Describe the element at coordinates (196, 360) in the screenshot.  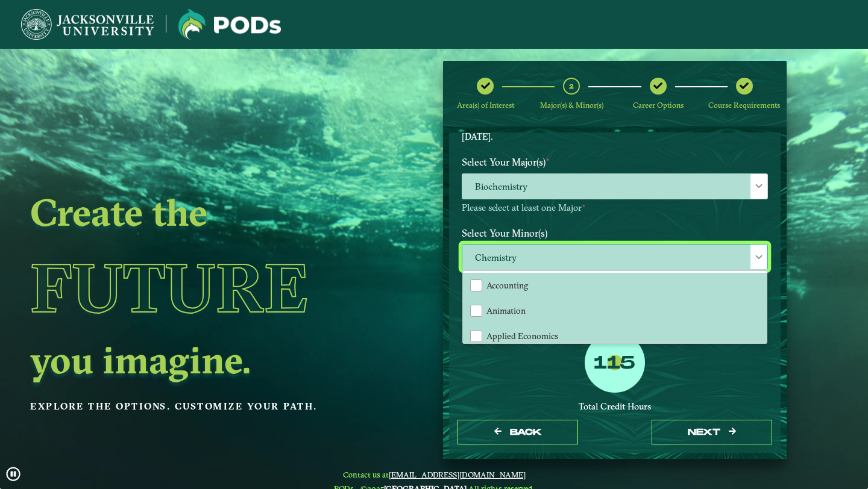
I see `h2: you imagine.` at that location.